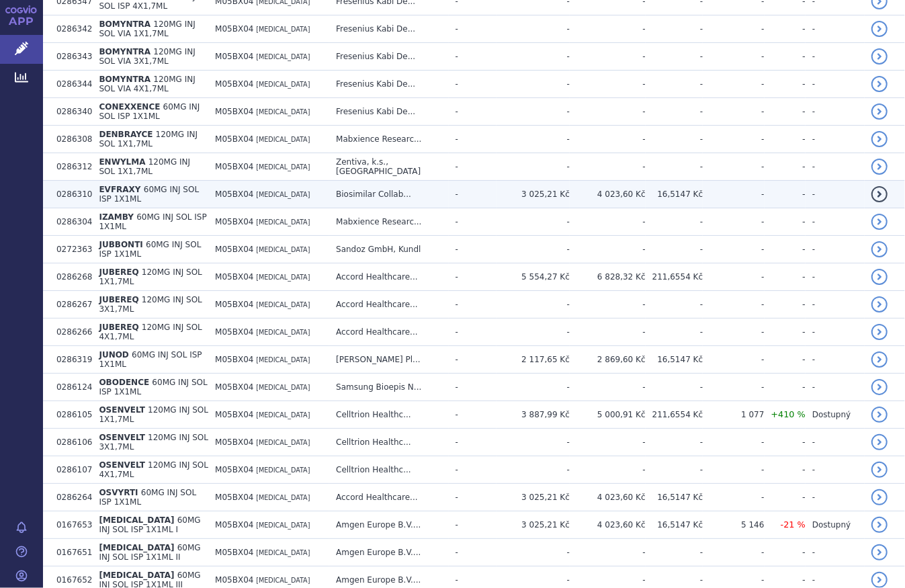 This screenshot has width=905, height=588. What do you see at coordinates (675, 277) in the screenshot?
I see `td: 211,6554 Kč` at bounding box center [675, 277].